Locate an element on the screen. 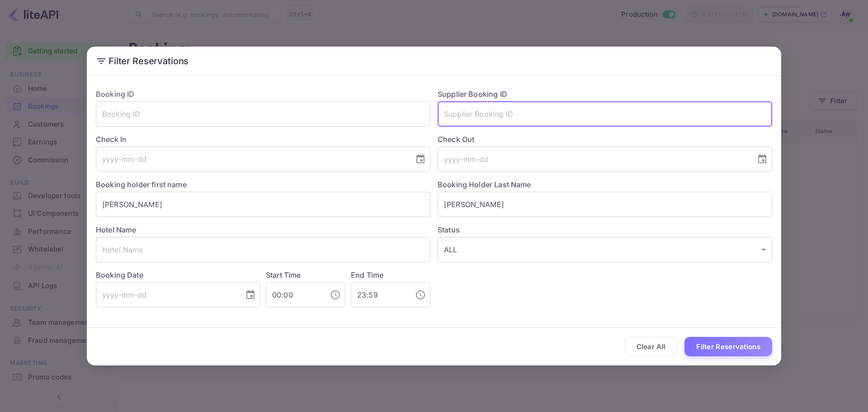  button: Choose time, selected time is 12:00 AM is located at coordinates (336, 295).